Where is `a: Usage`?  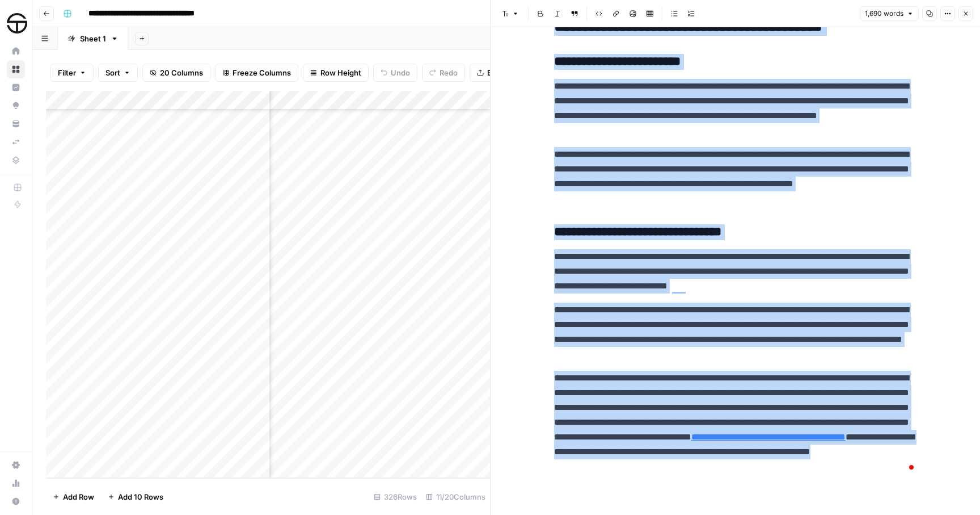 a: Usage is located at coordinates (16, 483).